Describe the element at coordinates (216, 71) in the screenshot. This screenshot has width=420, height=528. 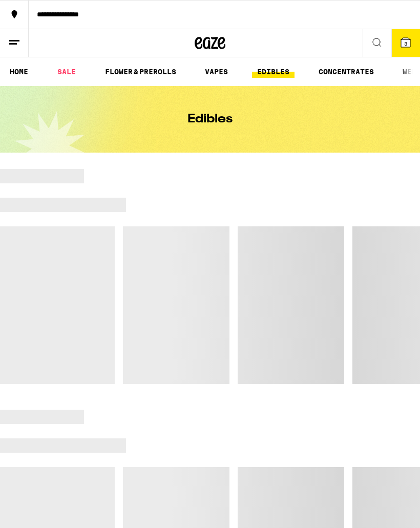
I see `a: VAPES` at that location.